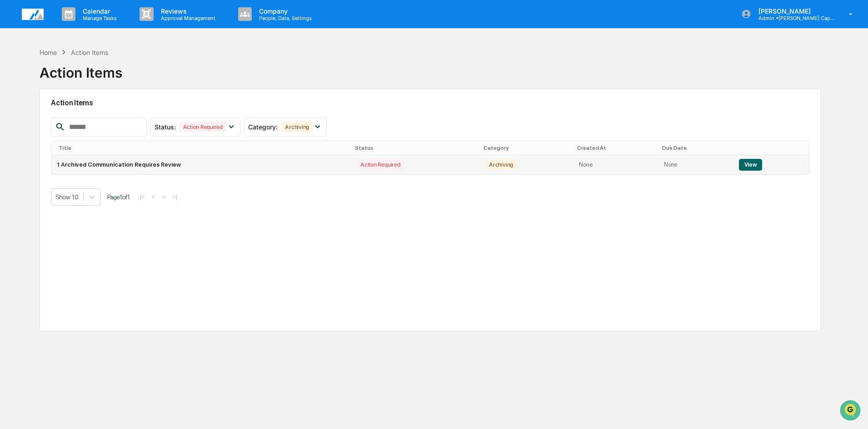 The image size is (868, 429). I want to click on img: 1746055101610-c473b297-6a78-478c-a979-82029cc54cd1, so click(17, 77).